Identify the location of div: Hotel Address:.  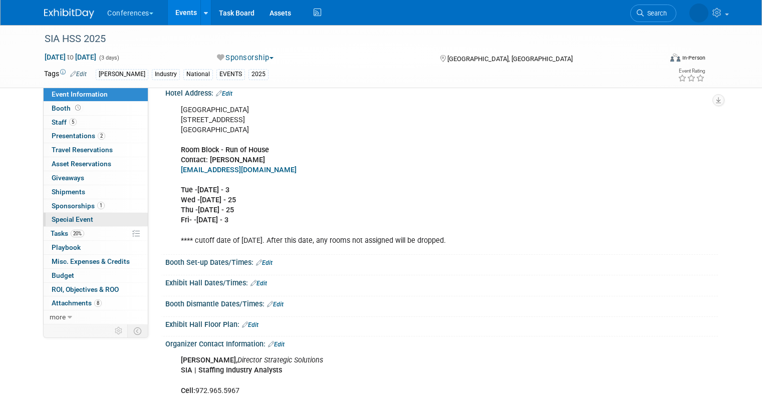
(441, 92).